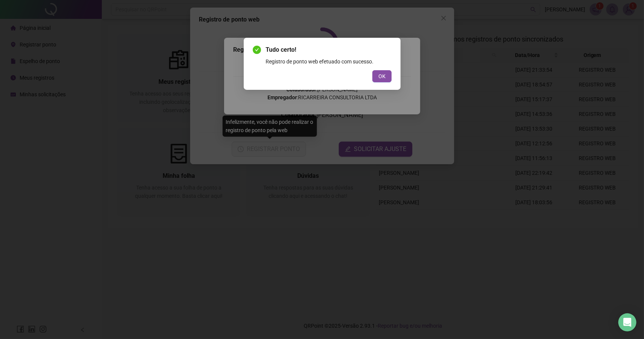  What do you see at coordinates (257, 50) in the screenshot?
I see `span: check-circle` at bounding box center [257, 50].